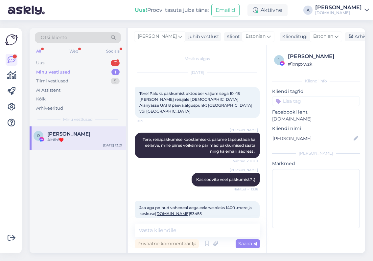  Describe the element at coordinates (53, 72) in the screenshot. I see `div: Minu vestlused` at that location.